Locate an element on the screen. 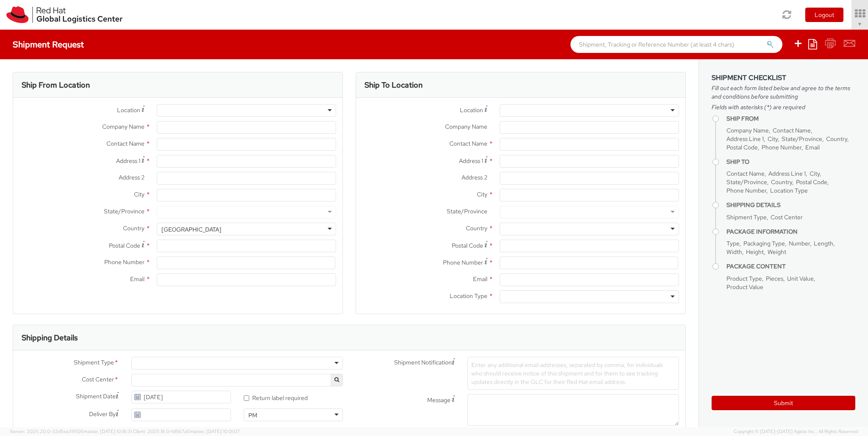  span: Enter any additional email addresses, separated by comma, for individuals who should receive noti... is located at coordinates (567, 373).